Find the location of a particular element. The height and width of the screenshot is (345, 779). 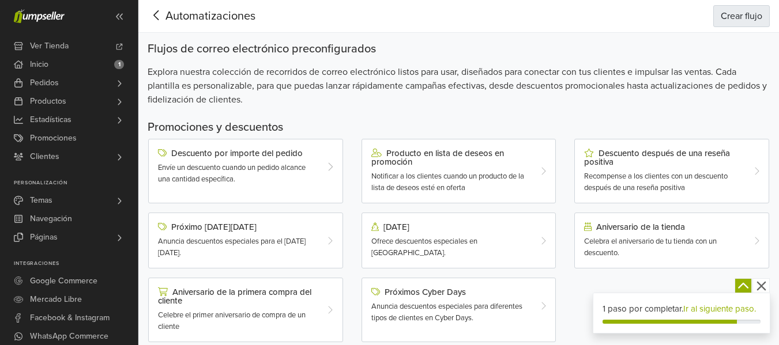

span: Notificar a los clientes cuando un producto de la lista de deseos esté en oferta is located at coordinates (447, 182).